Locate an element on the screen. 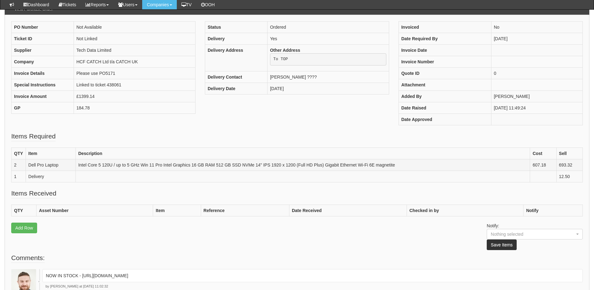 The height and width of the screenshot is (290, 594). pre: To TOP is located at coordinates (328, 60).